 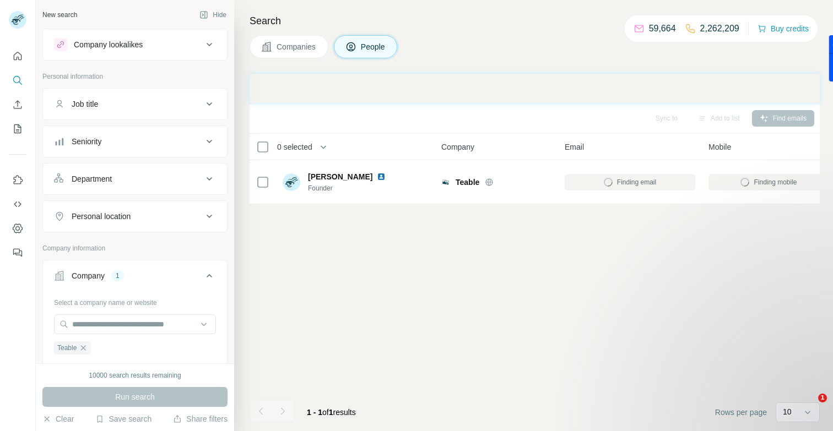 I want to click on button: Job title, so click(x=135, y=104).